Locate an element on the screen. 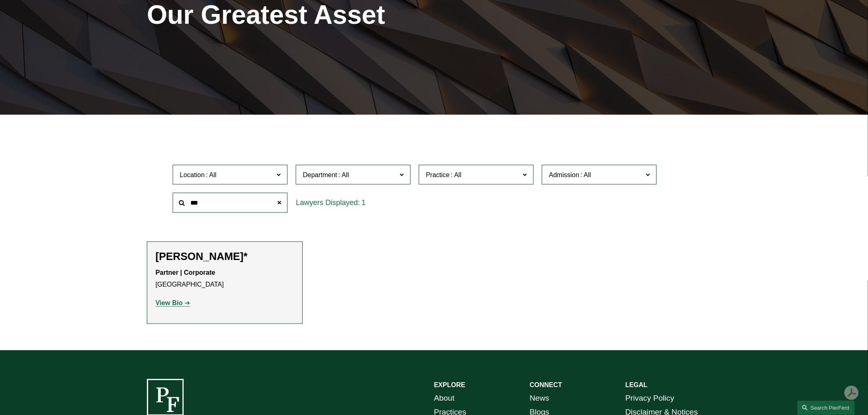 This screenshot has width=868, height=415. a: Search this site is located at coordinates (826, 408).